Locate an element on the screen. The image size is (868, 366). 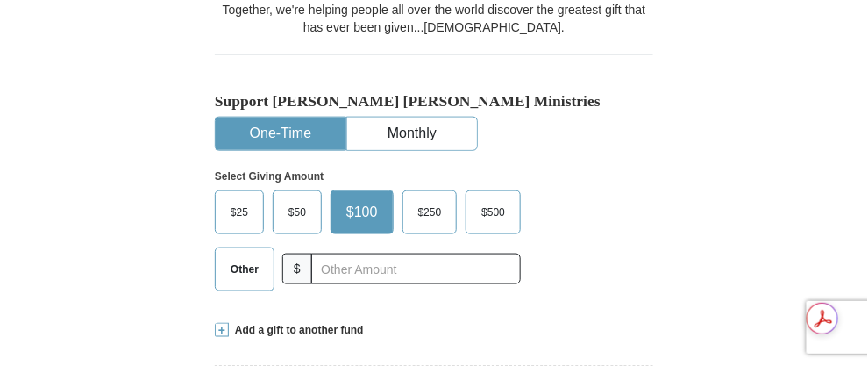
span: $250 is located at coordinates (430, 213).